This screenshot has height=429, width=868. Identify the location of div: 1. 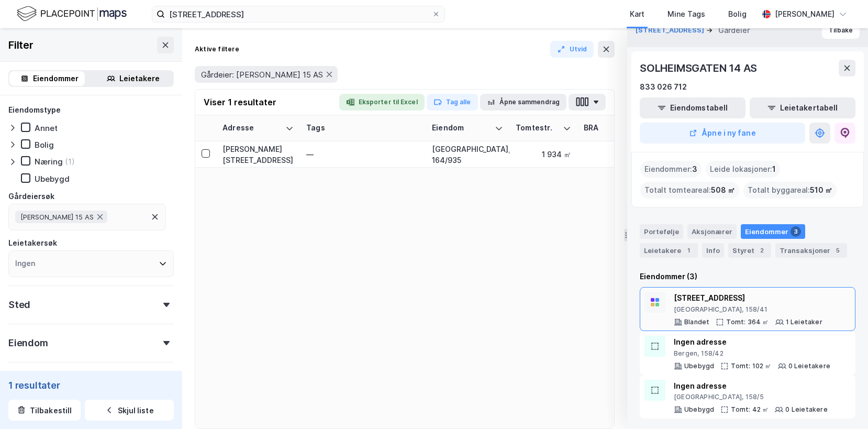
(688, 250).